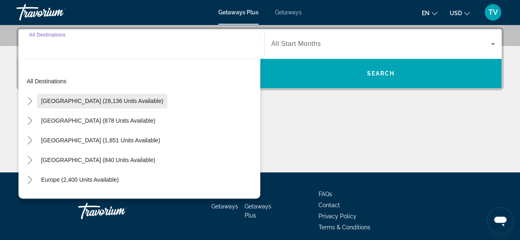  Describe the element at coordinates (30, 101) in the screenshot. I see `button: Toggle United States (28,136 units available)` at that location.